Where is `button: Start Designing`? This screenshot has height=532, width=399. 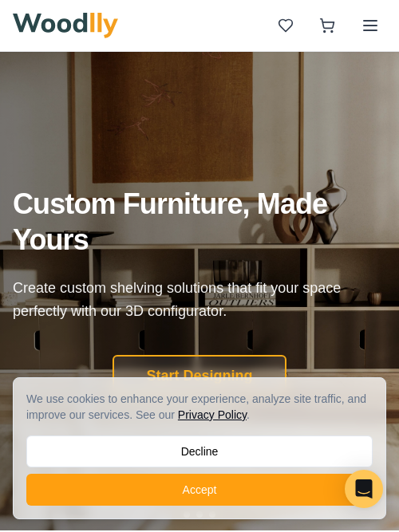 button: Start Designing is located at coordinates (199, 376).